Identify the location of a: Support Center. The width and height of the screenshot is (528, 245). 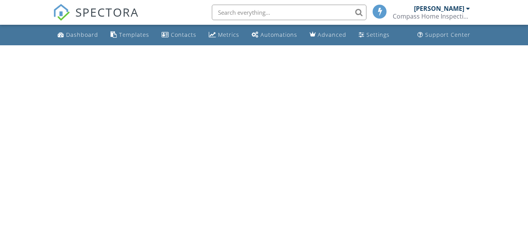
(444, 35).